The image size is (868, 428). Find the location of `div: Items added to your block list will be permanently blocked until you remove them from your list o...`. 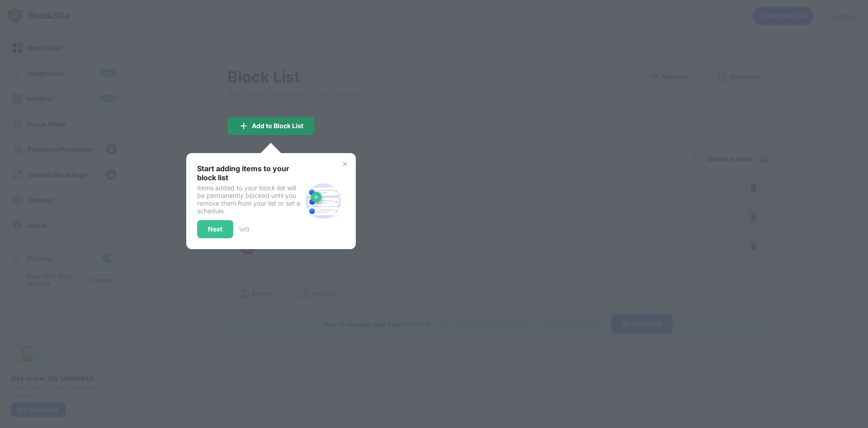

div: Items added to your block list will be permanently blocked until you remove them from your list o... is located at coordinates (249, 199).